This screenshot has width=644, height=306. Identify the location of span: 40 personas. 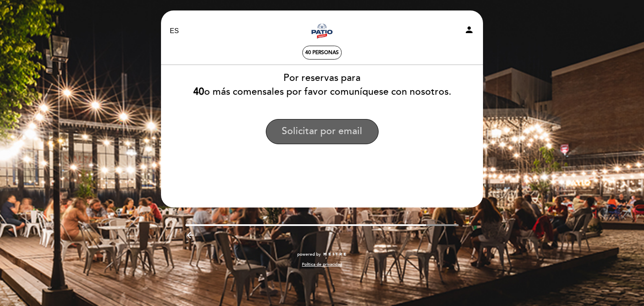
(322, 52).